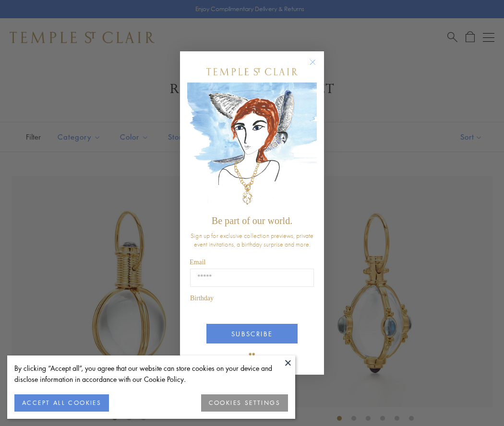  Describe the element at coordinates (245, 403) in the screenshot. I see `button: COOKIES SETTINGS` at that location.